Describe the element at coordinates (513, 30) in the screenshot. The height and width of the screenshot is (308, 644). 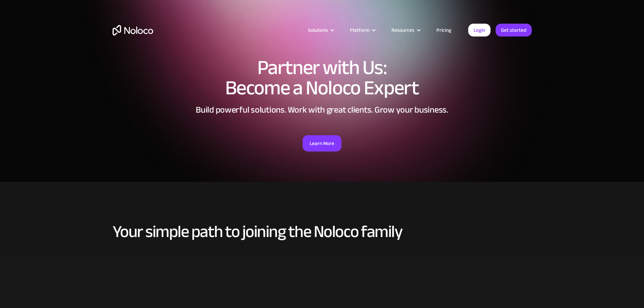
I see `a: Get started` at that location.